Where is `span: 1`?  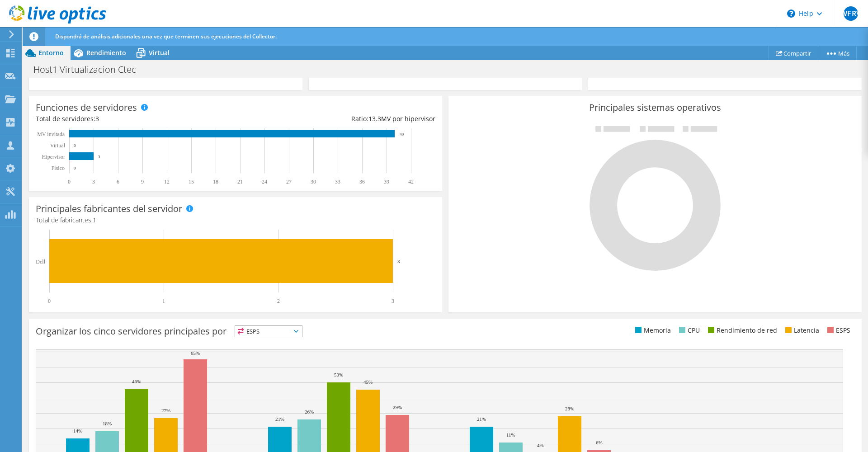
span: 1 is located at coordinates (94, 220).